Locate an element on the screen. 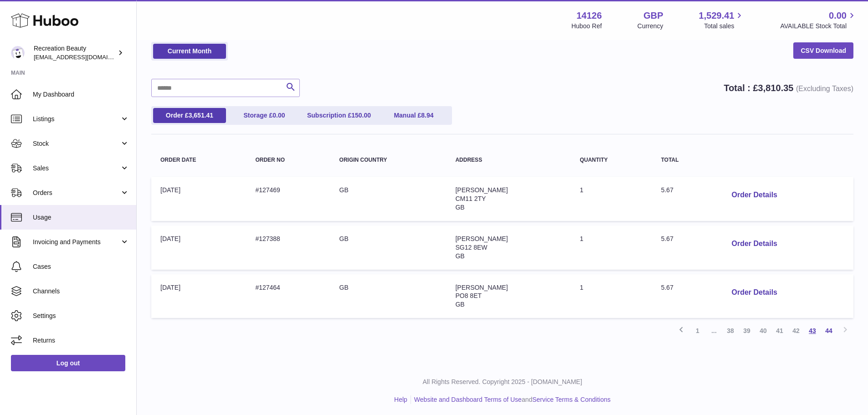 Image resolution: width=868 pixels, height=415 pixels. a: Help is located at coordinates (401, 399).